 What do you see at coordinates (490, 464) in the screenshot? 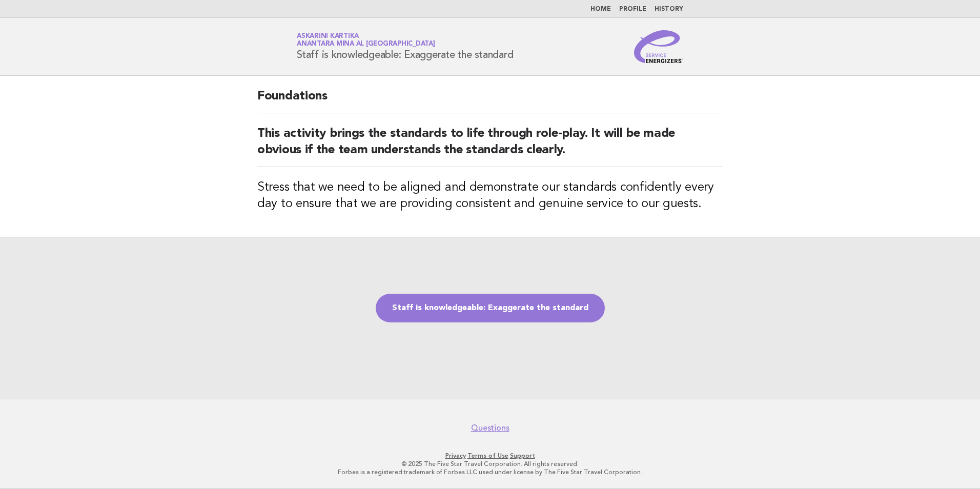
I see `p: © 2025 The Five Star Travel Corporation. All rights reserved.` at bounding box center [490, 464].